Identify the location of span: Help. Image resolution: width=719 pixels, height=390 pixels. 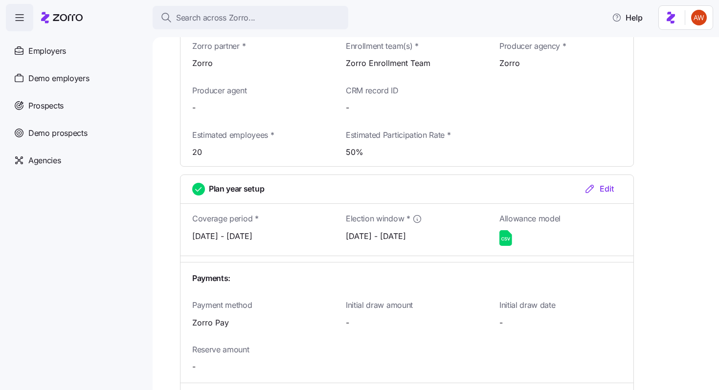
(627, 18).